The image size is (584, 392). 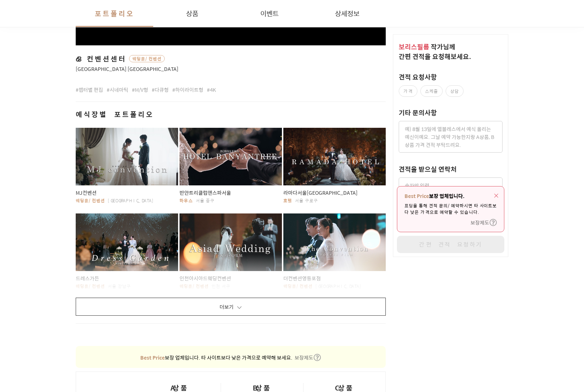 I want to click on span: #시네마틱, so click(x=118, y=89).